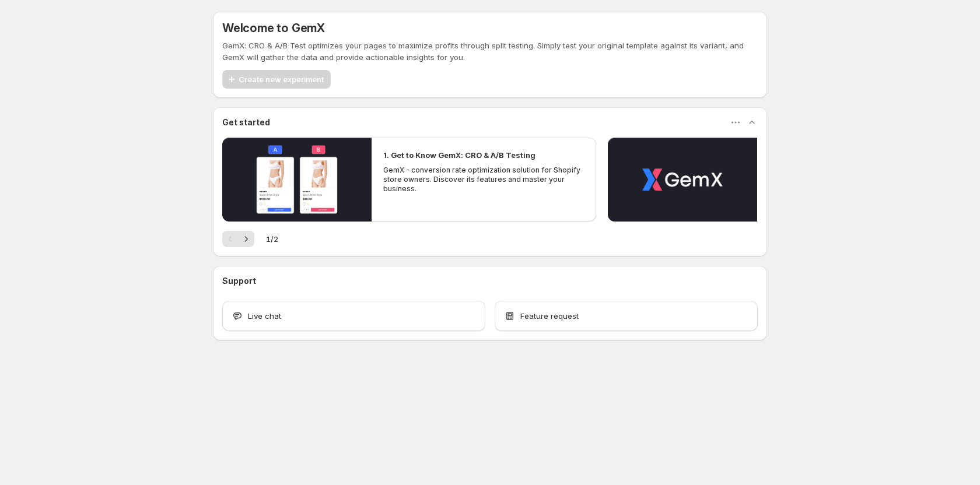  I want to click on h3: Get started, so click(246, 123).